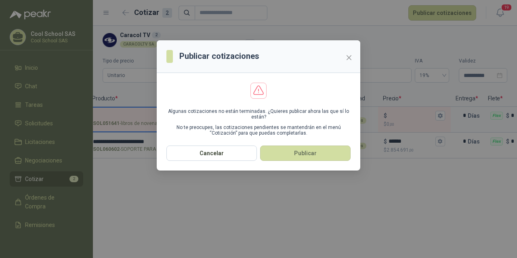 The height and width of the screenshot is (258, 517). I want to click on button: Publicar, so click(305, 153).